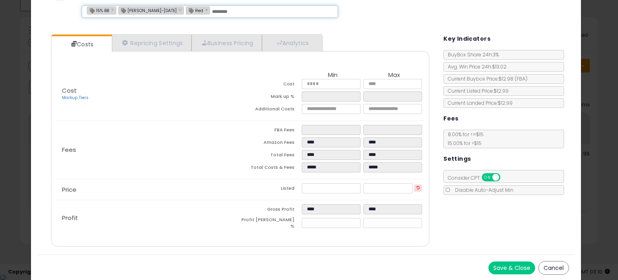 Image resolution: width=618 pixels, height=280 pixels. What do you see at coordinates (195, 10) in the screenshot?
I see `span: Red` at bounding box center [195, 10].